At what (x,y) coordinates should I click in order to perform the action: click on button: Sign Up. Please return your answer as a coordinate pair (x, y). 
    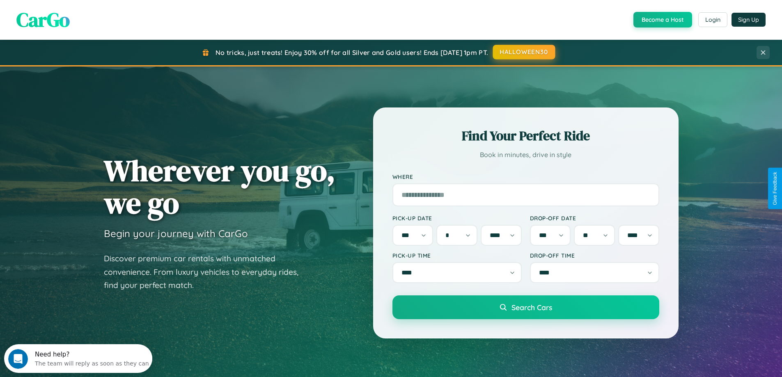
    Looking at the image, I should click on (748, 20).